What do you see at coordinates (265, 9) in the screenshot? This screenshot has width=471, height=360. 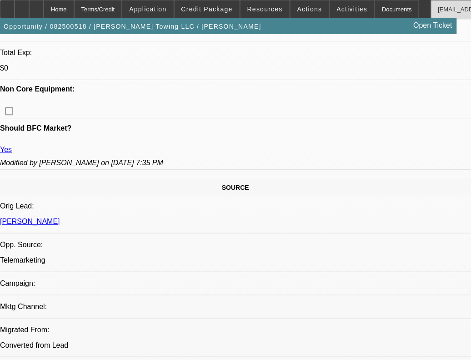 I see `span: Resources` at bounding box center [265, 9].